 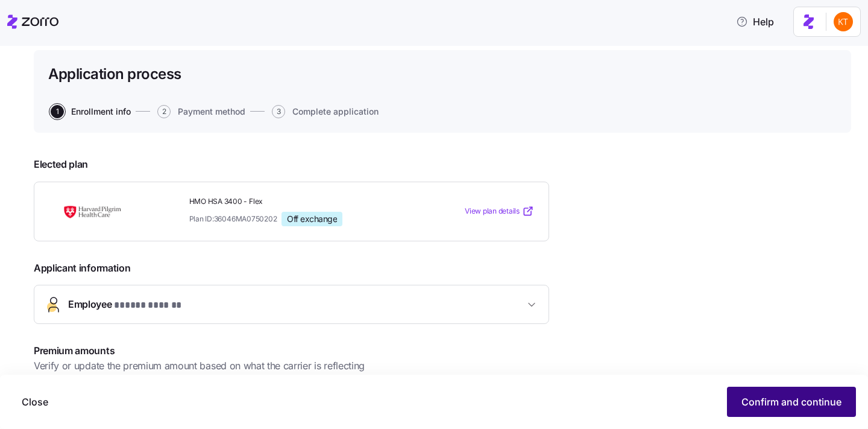 I want to click on span: Payment method, so click(x=212, y=111).